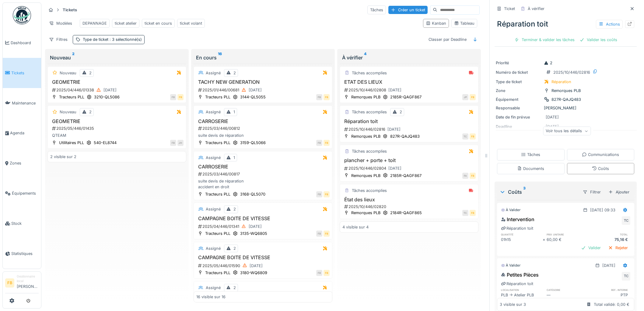 Image resolution: width=644 pixels, height=311 pixels. Describe the element at coordinates (263, 82) in the screenshot. I see `h3: TACHY NEW GENERATION` at that location.